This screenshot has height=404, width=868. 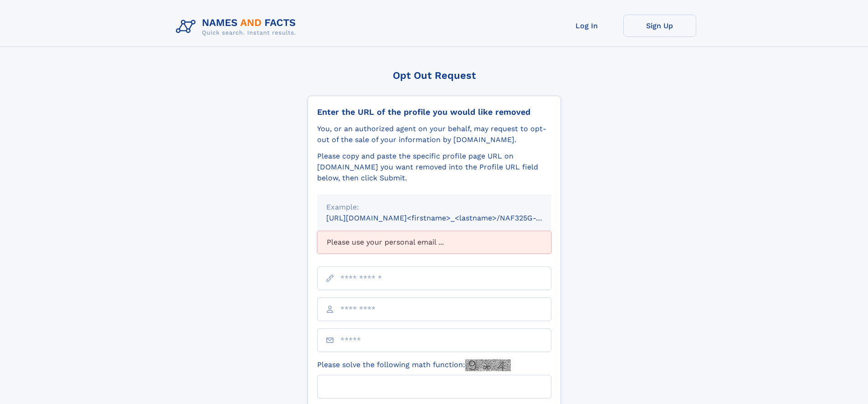 I want to click on div: Enter the URL of the profile you would like removed, so click(x=434, y=112).